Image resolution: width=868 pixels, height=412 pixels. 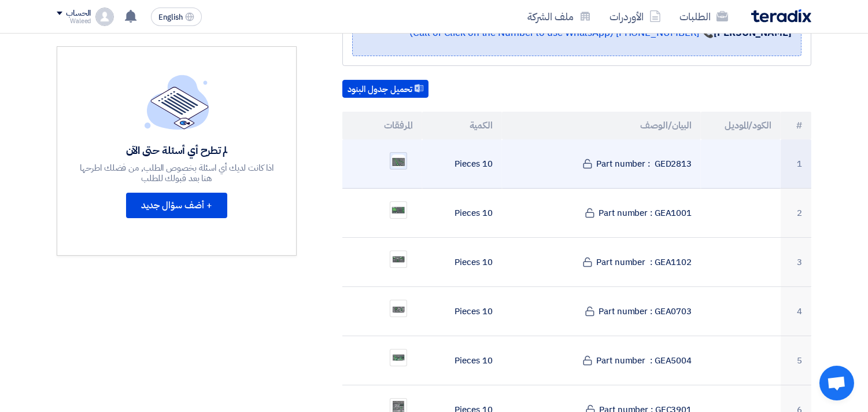 I want to click on div: Waleed, so click(x=73, y=21).